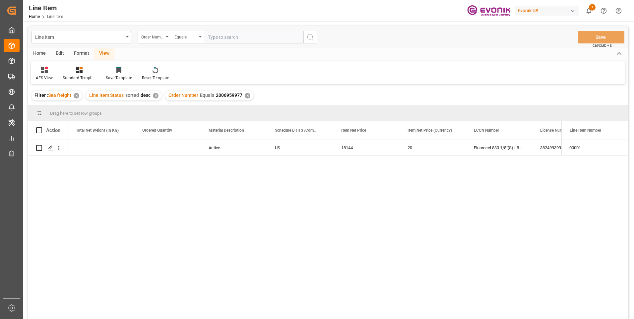  Describe the element at coordinates (157, 130) in the screenshot. I see `span: Ordered Quantity` at that location.